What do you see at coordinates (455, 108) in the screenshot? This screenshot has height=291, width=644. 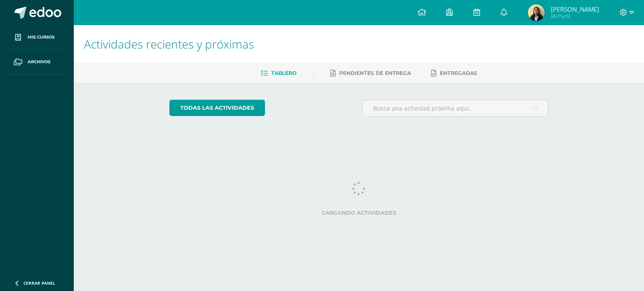 I see `input: Busca una actividad próxima aquí...` at bounding box center [455, 108].